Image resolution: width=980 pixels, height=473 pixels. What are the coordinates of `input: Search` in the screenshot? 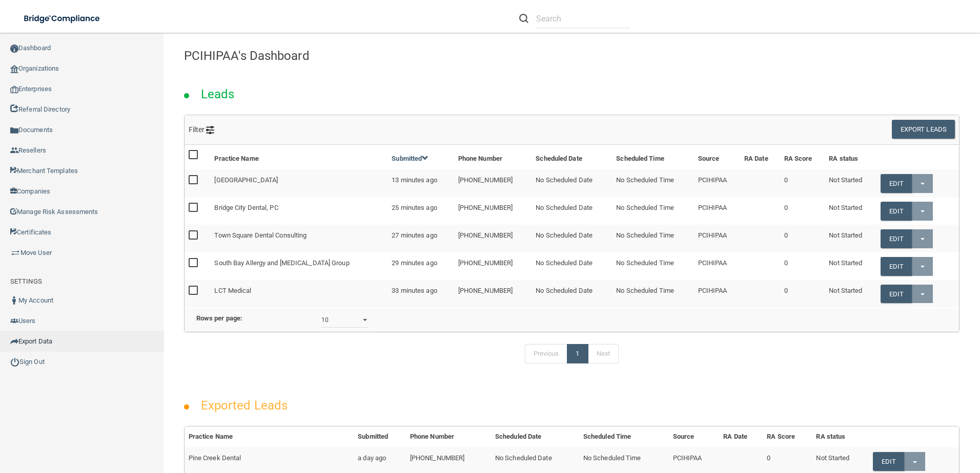 It's located at (583, 18).